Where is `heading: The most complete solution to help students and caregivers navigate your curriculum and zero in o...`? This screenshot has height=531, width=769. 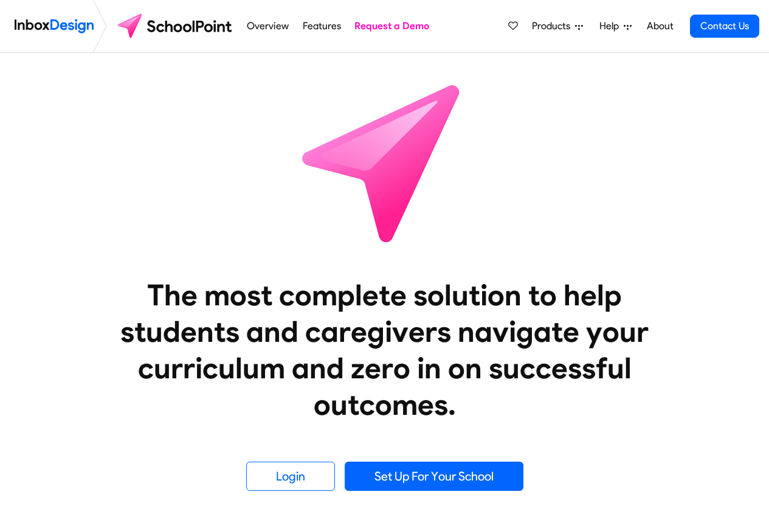
heading: The most complete solution to help students and caregivers navigate your curriculum and zero in o... is located at coordinates (385, 350).